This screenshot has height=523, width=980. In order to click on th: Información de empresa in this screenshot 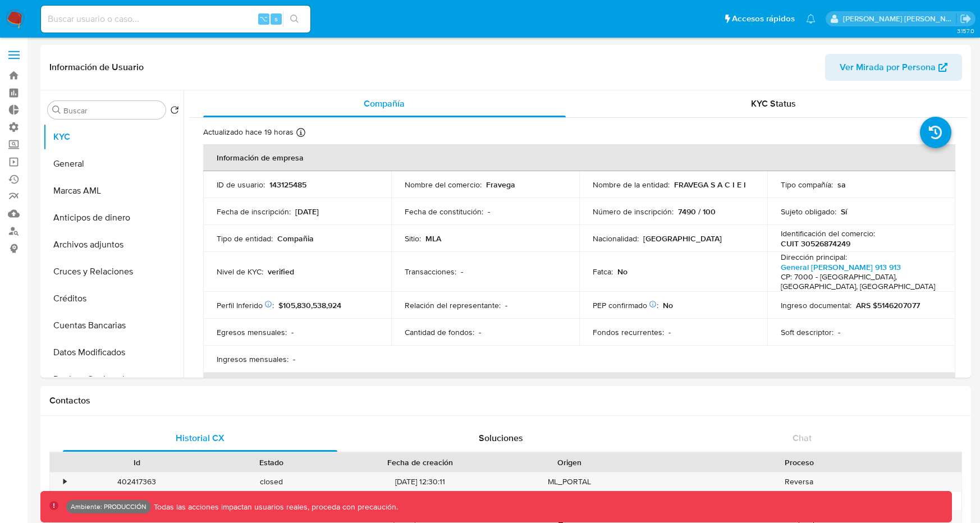, I will do `click(579, 157)`.